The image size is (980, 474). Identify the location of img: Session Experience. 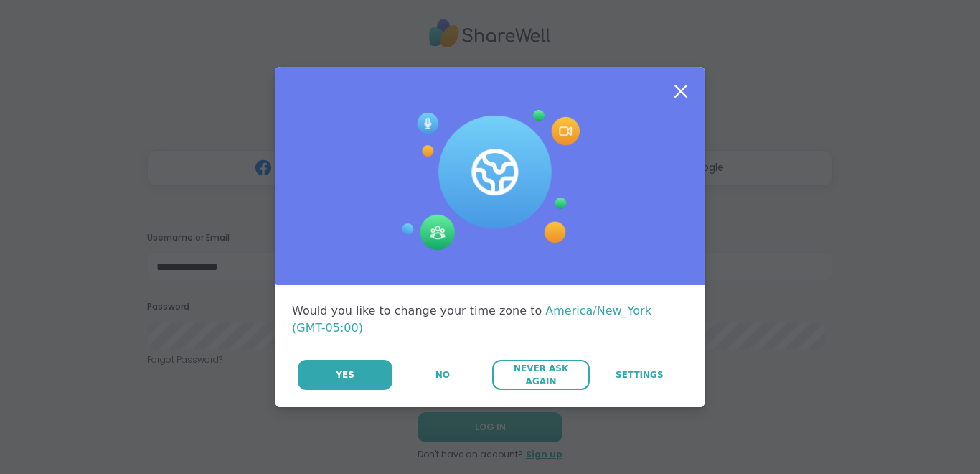
(490, 180).